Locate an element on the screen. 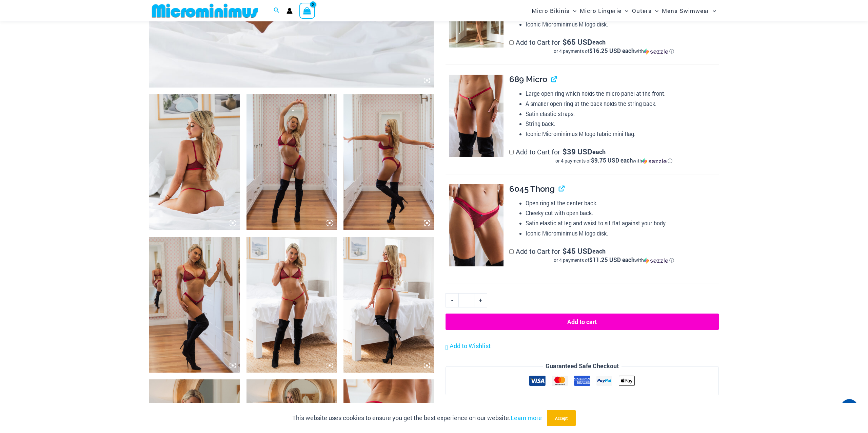 This screenshot has height=433, width=868. img: Guilty Pleasures Red 6045 Thong is located at coordinates (476, 225).